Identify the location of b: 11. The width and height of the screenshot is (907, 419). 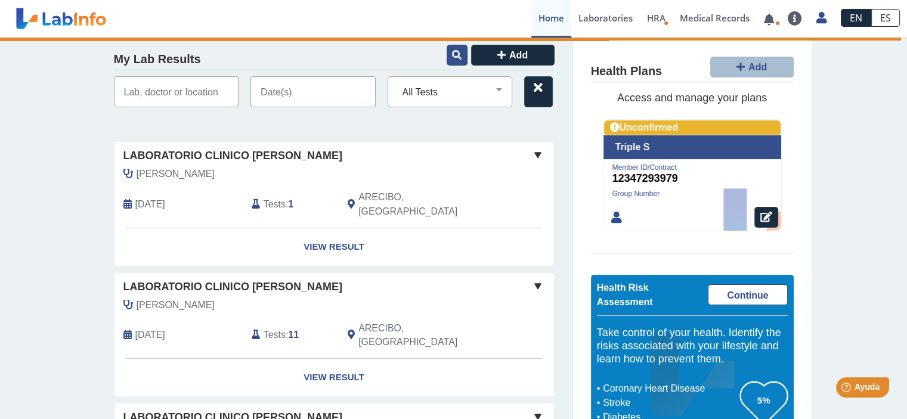
(293, 335).